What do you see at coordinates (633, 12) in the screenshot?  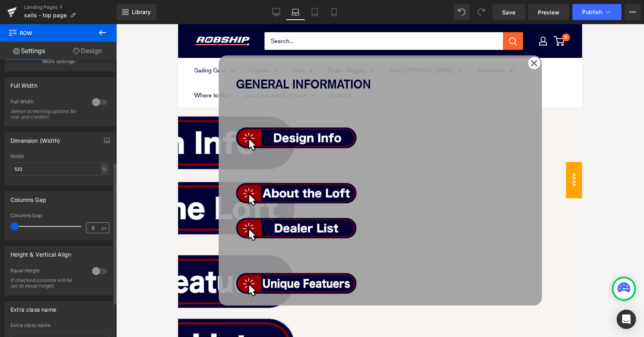 I see `button: More` at bounding box center [633, 12].